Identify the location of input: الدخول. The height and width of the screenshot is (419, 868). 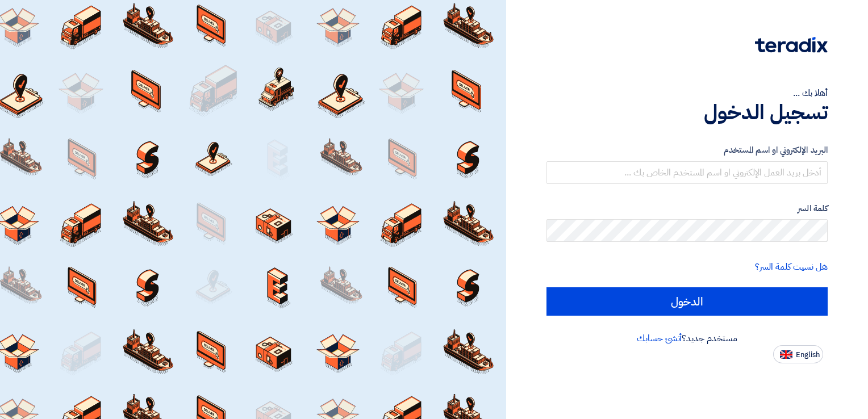
(687, 302).